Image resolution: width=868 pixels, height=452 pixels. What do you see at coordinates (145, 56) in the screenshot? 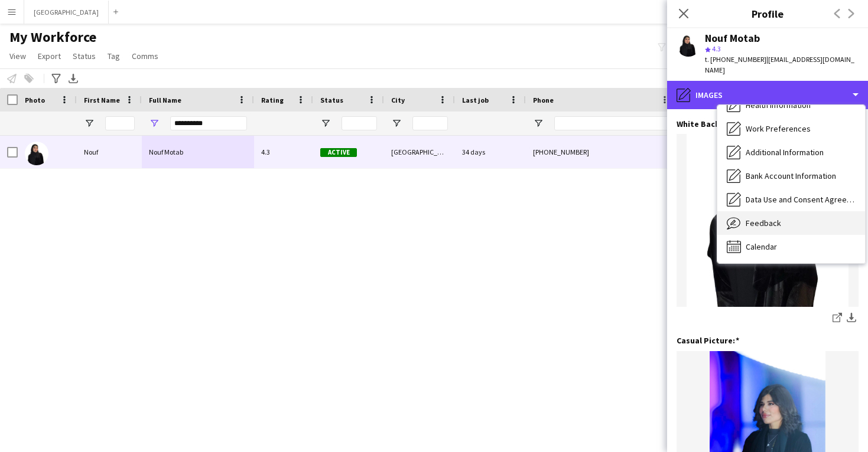
I see `span: Comms` at bounding box center [145, 56].